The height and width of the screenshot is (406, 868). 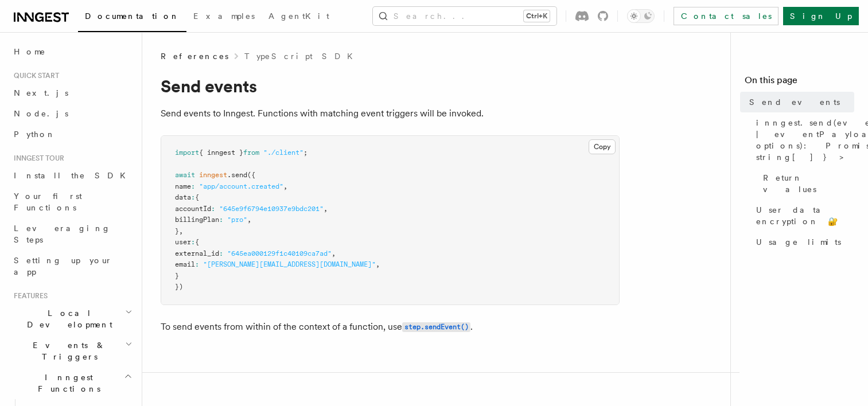 I want to click on span: Local Development, so click(x=67, y=318).